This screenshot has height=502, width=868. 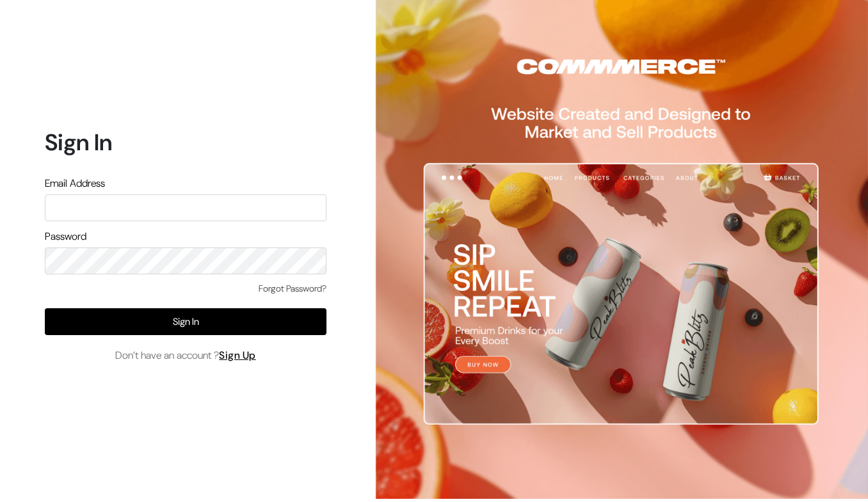 What do you see at coordinates (237, 355) in the screenshot?
I see `a: Sign Up` at bounding box center [237, 355].